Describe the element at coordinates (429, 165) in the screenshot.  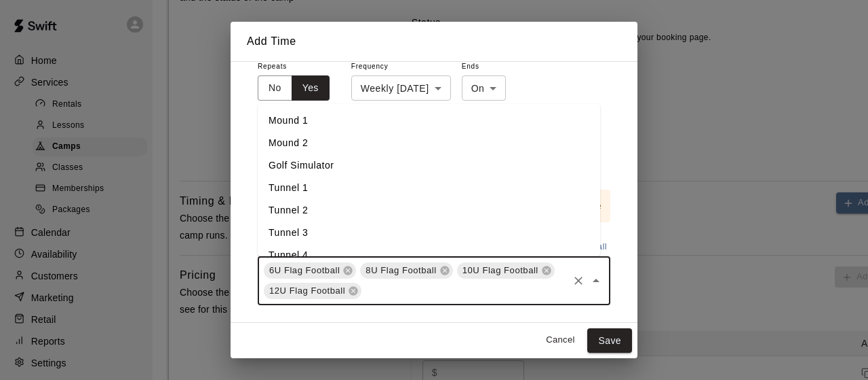
I see `li: Golf Simulator` at that location.